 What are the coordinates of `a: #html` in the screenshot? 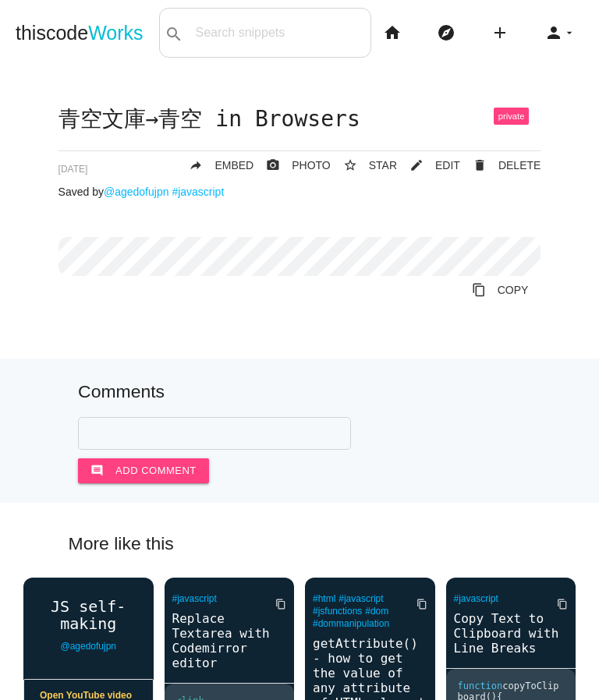 It's located at (324, 599).